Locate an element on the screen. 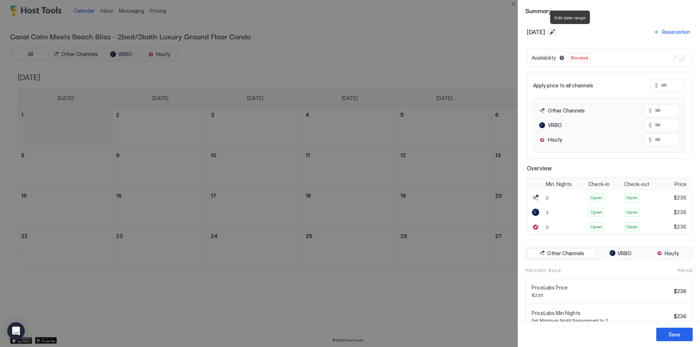  span: Apply price to all channels is located at coordinates (563, 86).